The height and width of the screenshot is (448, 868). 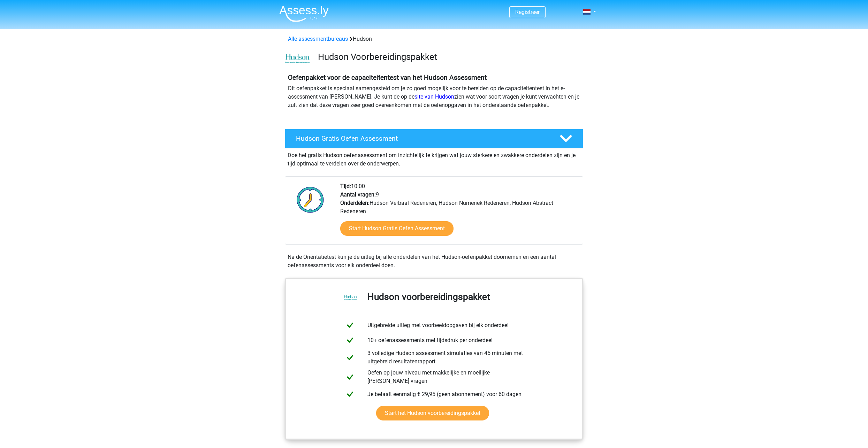 What do you see at coordinates (318, 39) in the screenshot?
I see `a: Alle assessmentbureaus` at bounding box center [318, 39].